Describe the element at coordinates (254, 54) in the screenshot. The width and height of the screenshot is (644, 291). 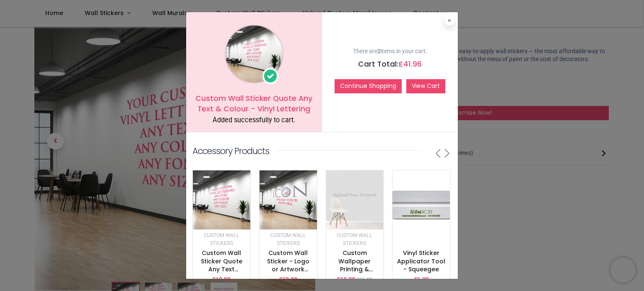
I see `img: image_1024` at that location.